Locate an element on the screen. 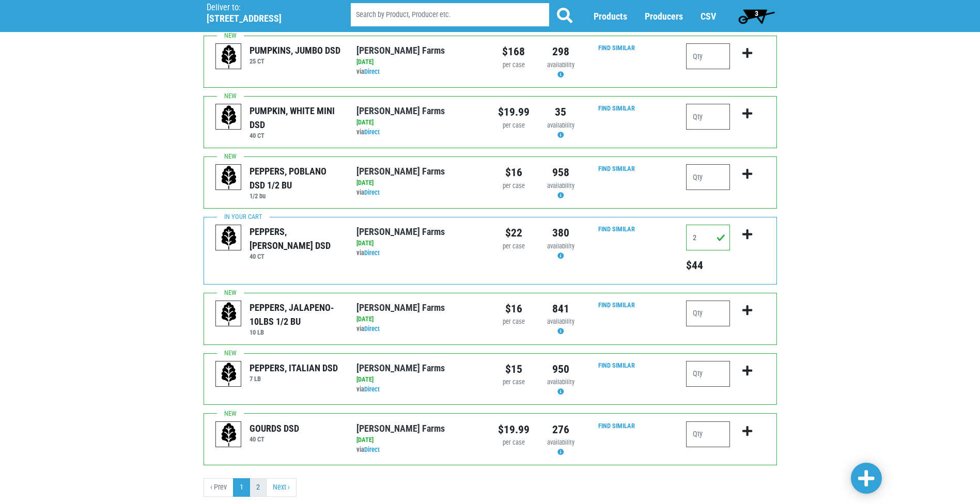 Image resolution: width=980 pixels, height=504 pixels. span: 3 is located at coordinates (756, 14).